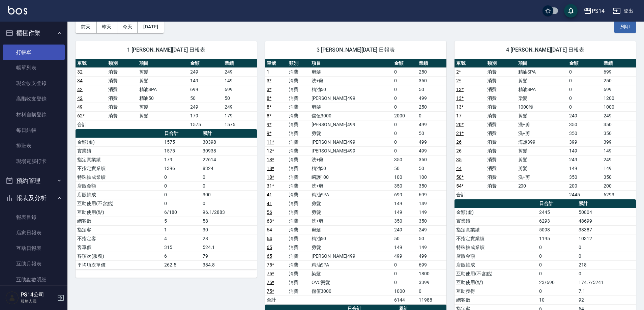  I want to click on td: 5098, so click(557, 230).